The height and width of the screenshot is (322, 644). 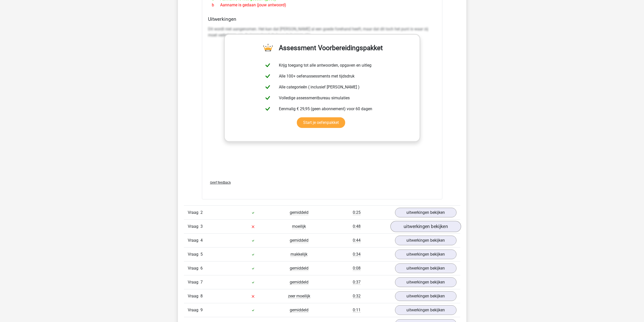 What do you see at coordinates (201, 310) in the screenshot?
I see `span: 9` at bounding box center [201, 310].